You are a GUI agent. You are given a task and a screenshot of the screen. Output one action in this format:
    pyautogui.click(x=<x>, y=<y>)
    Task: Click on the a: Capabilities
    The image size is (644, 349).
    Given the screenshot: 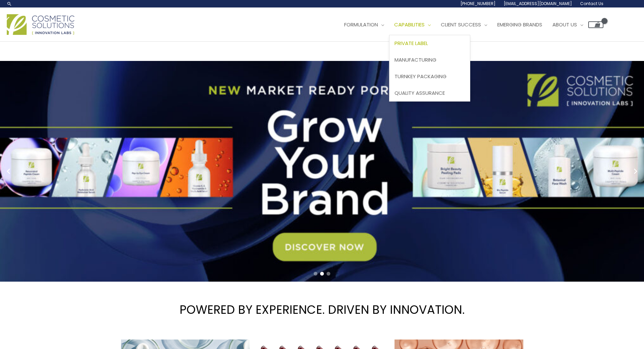 What is the action you would take?
    pyautogui.click(x=412, y=25)
    